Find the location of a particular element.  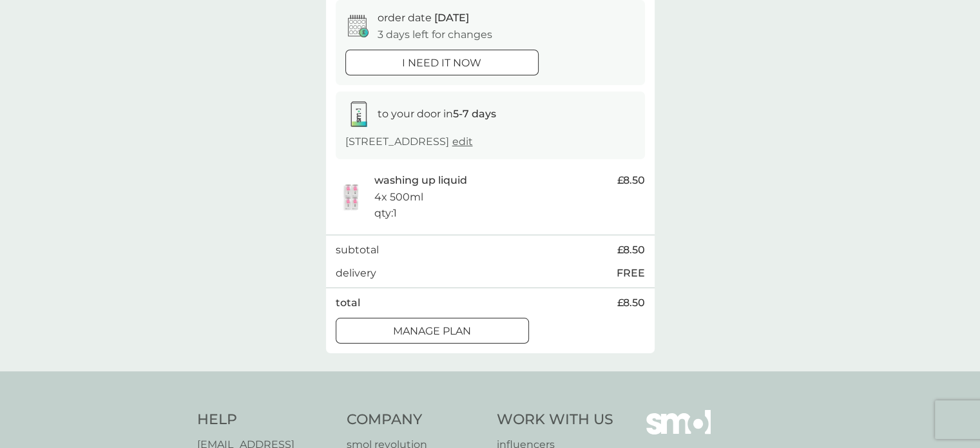

p: order date is located at coordinates (423, 18).